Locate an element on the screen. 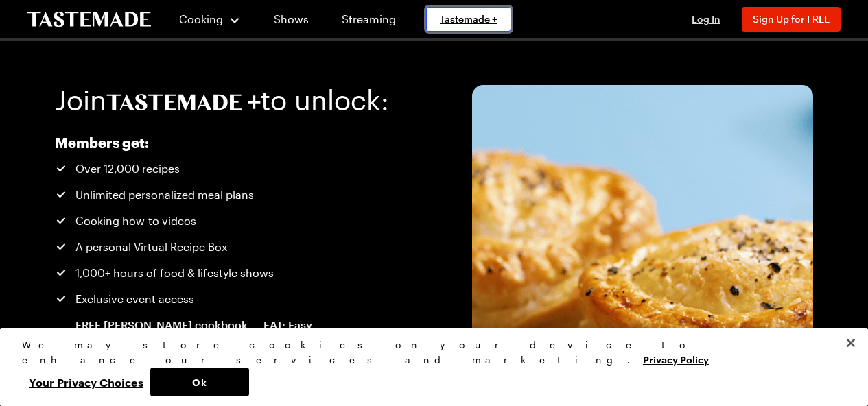 The width and height of the screenshot is (868, 406). span: Tastemade + is located at coordinates (469, 19).